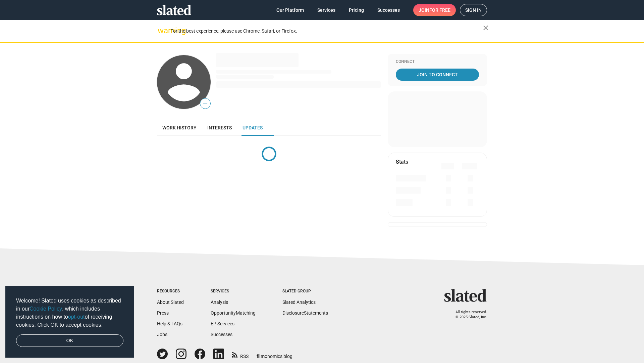  Describe the element at coordinates (326, 10) in the screenshot. I see `span: Services` at that location.